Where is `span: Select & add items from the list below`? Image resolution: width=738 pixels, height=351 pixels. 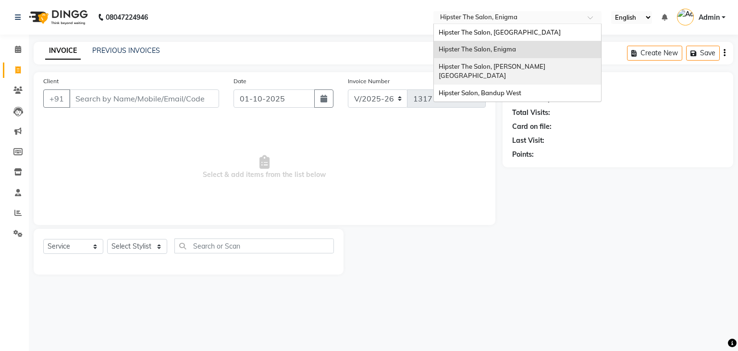
span: Select & add items from the list below is located at coordinates (264, 167).